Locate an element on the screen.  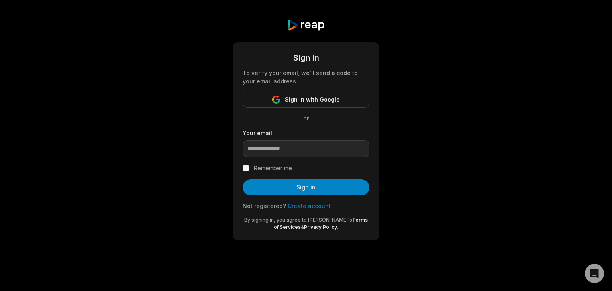
span: Not registered? is located at coordinates (264, 206).